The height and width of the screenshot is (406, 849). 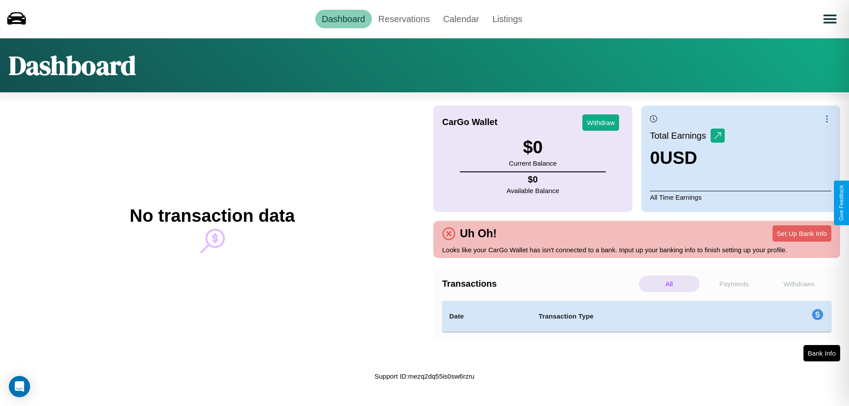 What do you see at coordinates (212, 216) in the screenshot?
I see `h2: No transaction data` at bounding box center [212, 216].